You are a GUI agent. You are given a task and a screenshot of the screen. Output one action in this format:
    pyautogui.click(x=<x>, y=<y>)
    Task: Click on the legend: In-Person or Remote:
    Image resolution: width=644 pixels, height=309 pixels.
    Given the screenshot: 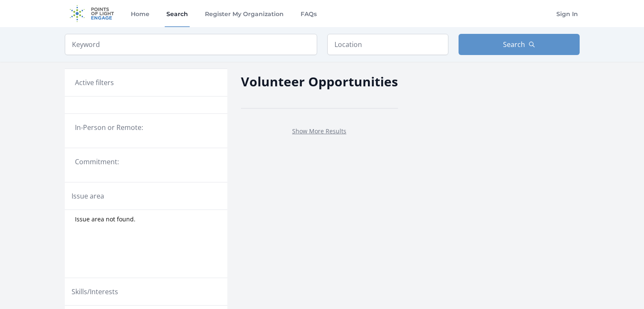 What is the action you would take?
    pyautogui.click(x=146, y=127)
    